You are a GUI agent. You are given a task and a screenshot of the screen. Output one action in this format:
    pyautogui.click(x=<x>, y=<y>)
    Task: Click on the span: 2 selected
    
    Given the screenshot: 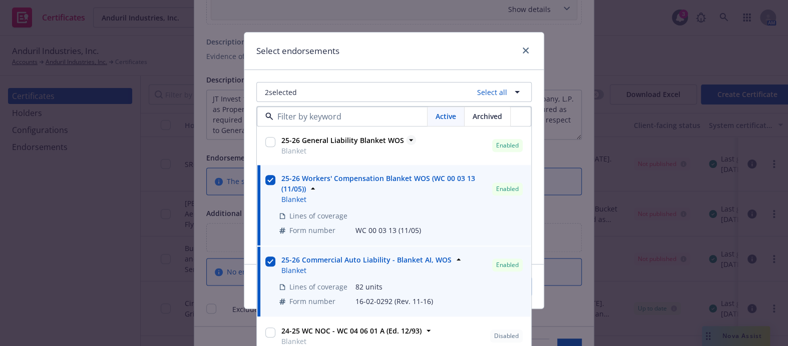 What is the action you would take?
    pyautogui.click(x=281, y=92)
    